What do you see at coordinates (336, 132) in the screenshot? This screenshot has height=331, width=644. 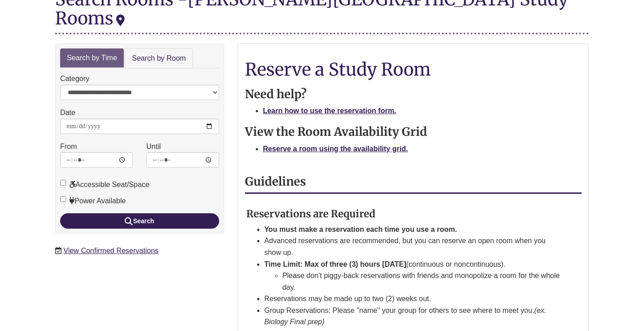 I see `strong: View the Room Availability Grid` at bounding box center [336, 132].